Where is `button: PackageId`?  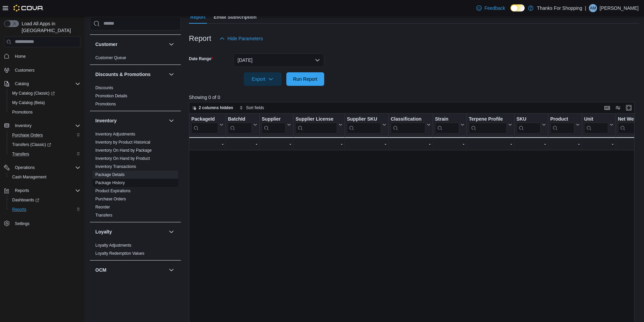
button: PackageId is located at coordinates (207, 124).